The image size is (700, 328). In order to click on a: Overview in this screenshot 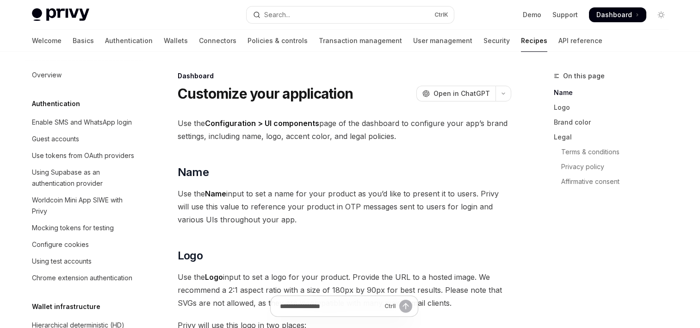, I will do `click(84, 75)`.